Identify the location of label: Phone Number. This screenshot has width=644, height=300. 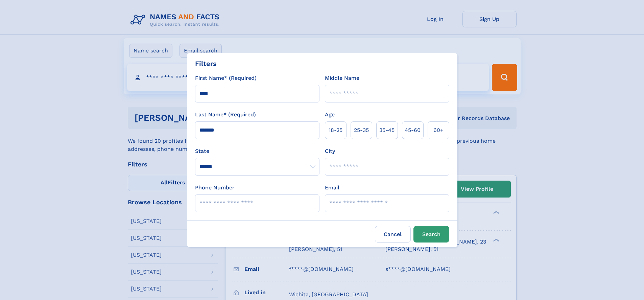
(215, 188).